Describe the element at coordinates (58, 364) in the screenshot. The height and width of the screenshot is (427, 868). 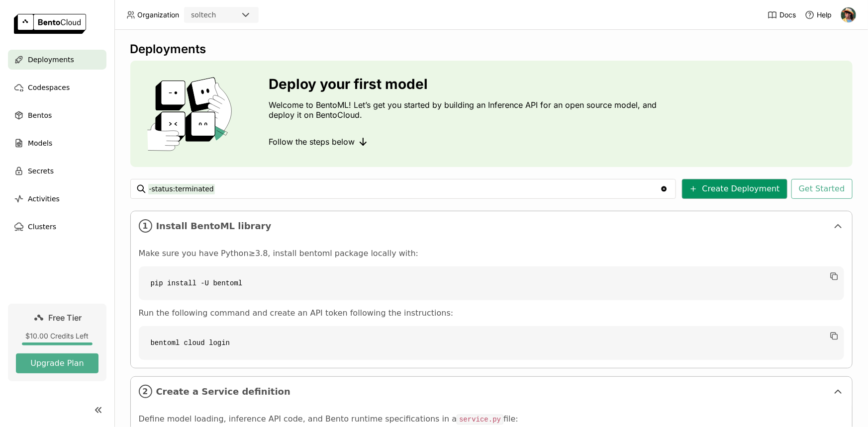
I see `button: Upgrade Plan` at that location.